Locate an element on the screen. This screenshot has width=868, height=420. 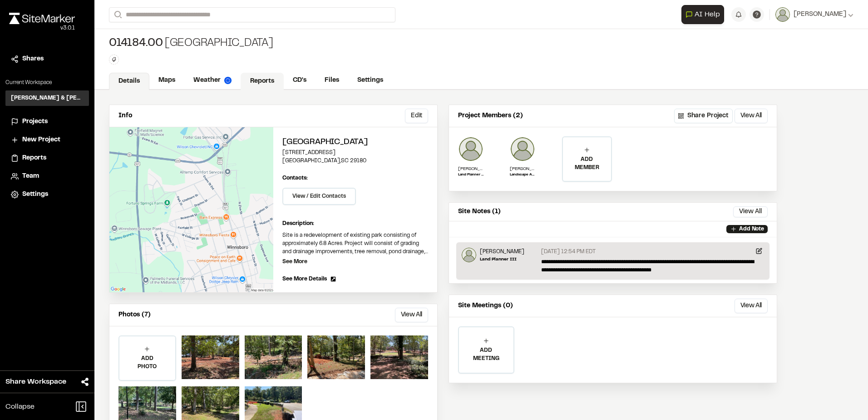
button: Share Project is located at coordinates (703, 116).